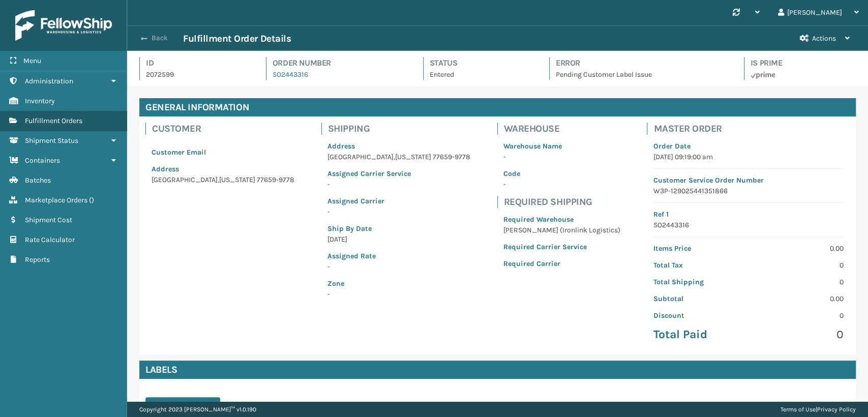 Image resolution: width=868 pixels, height=417 pixels. I want to click on span: Rate Calculator, so click(50, 239).